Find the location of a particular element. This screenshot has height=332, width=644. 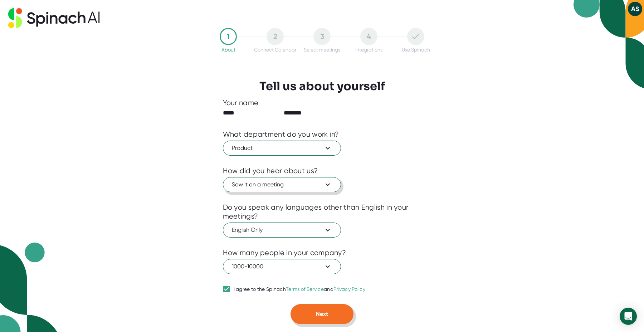

span: Product is located at coordinates (282, 148).